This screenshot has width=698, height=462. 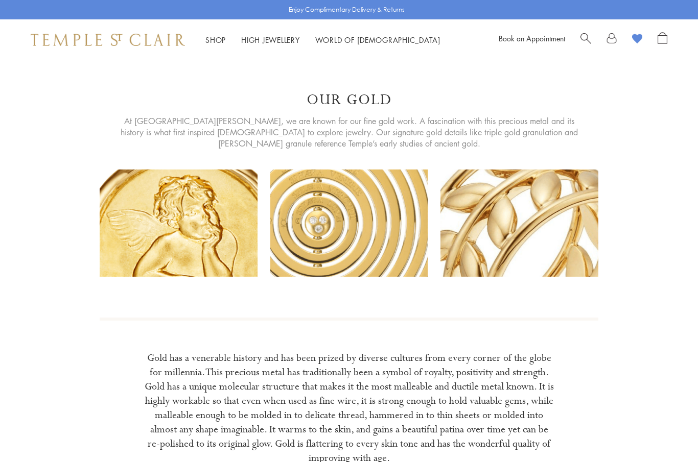 I want to click on a: View Wishlist, so click(x=637, y=40).